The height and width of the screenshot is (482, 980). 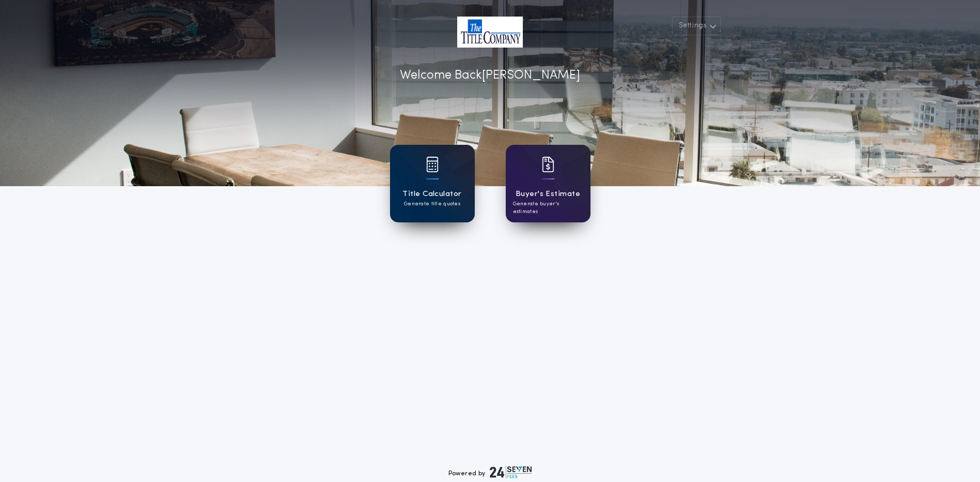 I want to click on div: Powered by, so click(x=491, y=472).